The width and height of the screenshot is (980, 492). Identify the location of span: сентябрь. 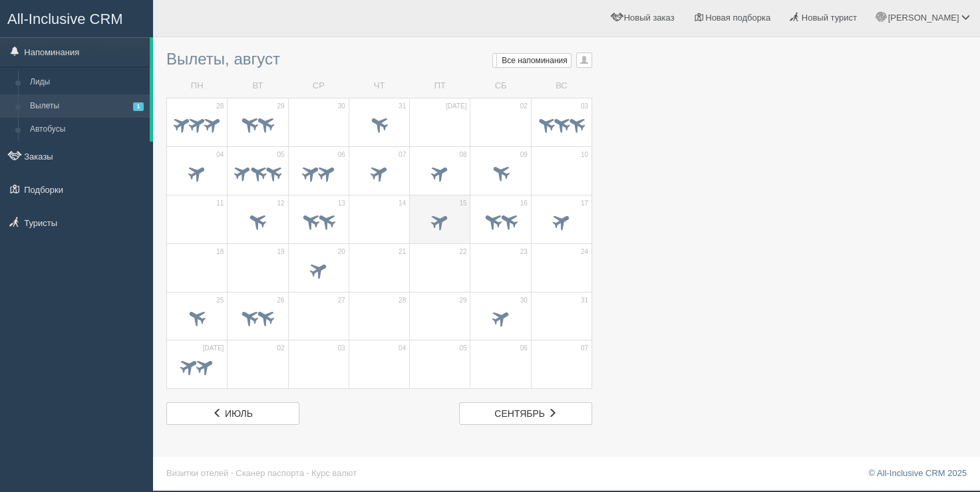
(519, 414).